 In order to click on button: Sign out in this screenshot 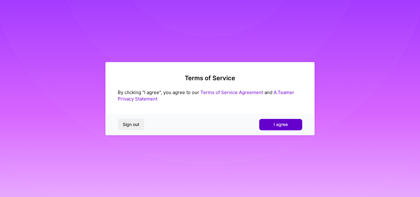, I will do `click(131, 124)`.